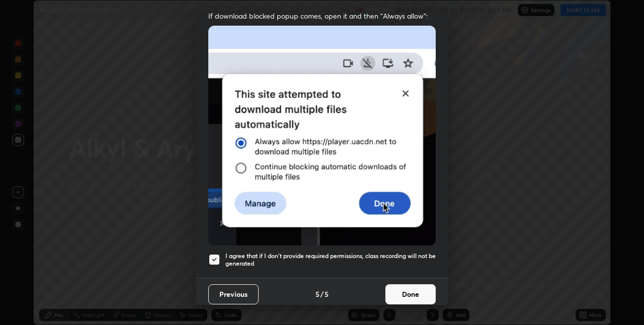 The height and width of the screenshot is (325, 644). I want to click on button: Done, so click(410, 294).